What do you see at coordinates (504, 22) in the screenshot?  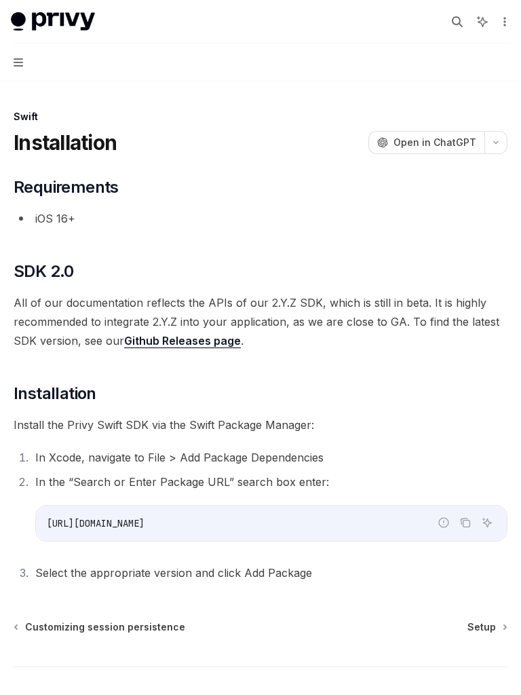 I see `button: More actions` at bounding box center [504, 22].